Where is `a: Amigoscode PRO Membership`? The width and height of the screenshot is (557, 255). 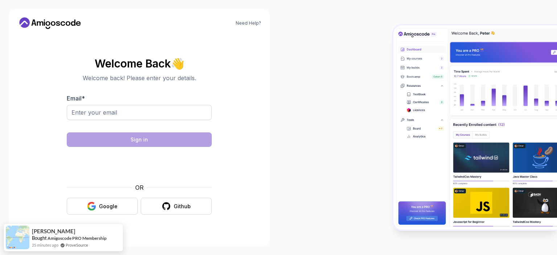 a: Amigoscode PRO Membership is located at coordinates (77, 238).